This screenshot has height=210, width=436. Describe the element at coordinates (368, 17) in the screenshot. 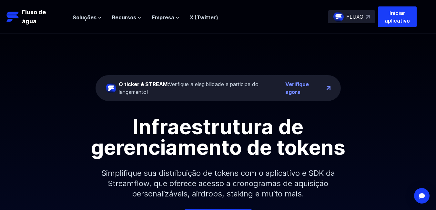

I see `img: top-right-arrow.svg` at that location.